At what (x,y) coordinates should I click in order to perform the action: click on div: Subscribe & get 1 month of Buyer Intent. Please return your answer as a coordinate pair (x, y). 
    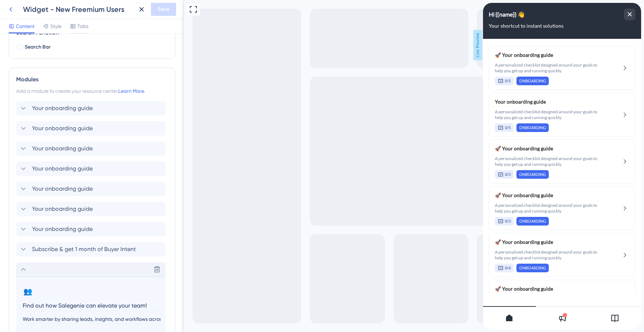
    Looking at the image, I should click on (92, 249).